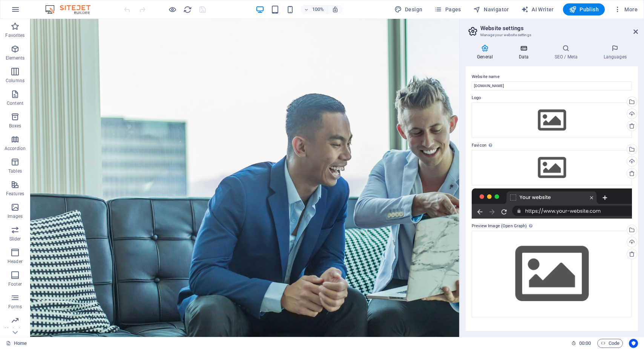  I want to click on p: Elements, so click(15, 58).